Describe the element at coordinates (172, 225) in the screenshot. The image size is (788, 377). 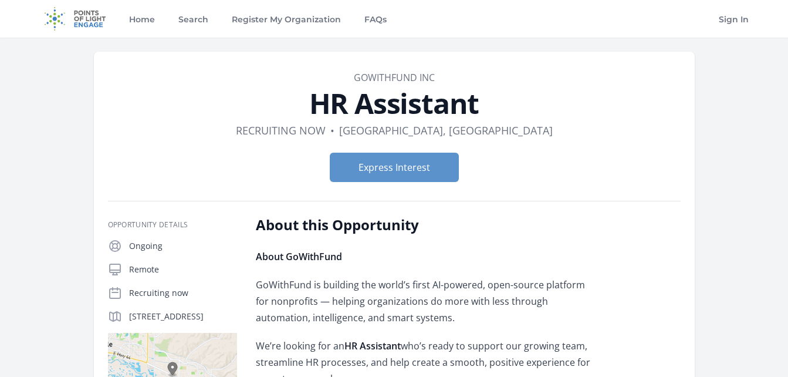
I see `h3: Opportunity Details` at that location.